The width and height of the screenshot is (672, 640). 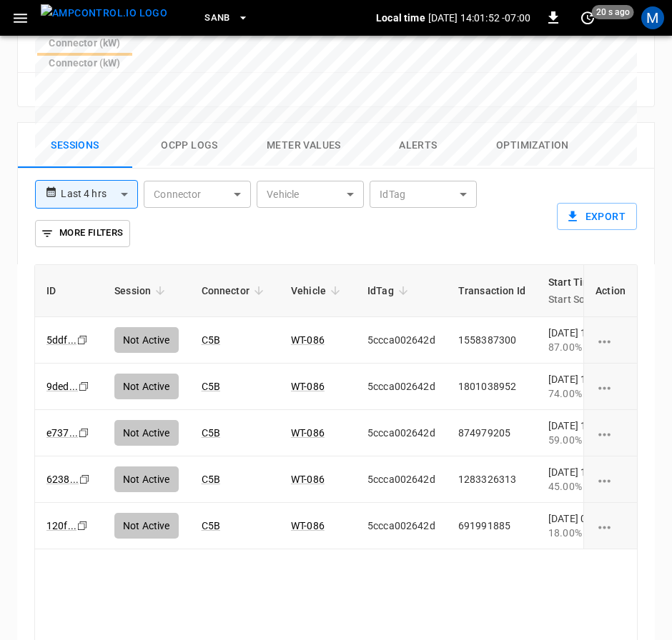 I want to click on div: 45.00%, so click(x=584, y=487).